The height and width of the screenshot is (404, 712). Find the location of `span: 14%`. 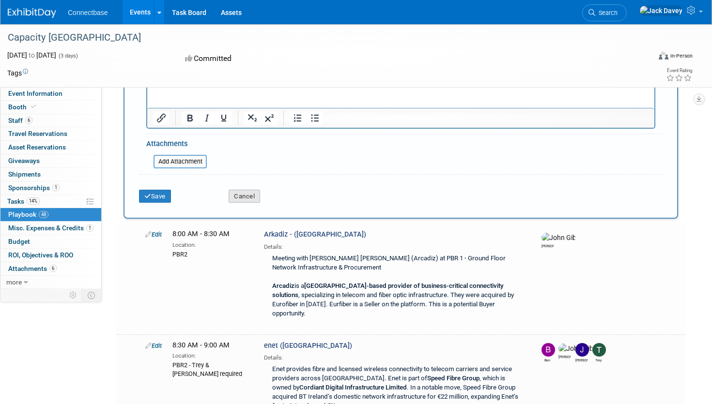

span: 14% is located at coordinates (33, 201).